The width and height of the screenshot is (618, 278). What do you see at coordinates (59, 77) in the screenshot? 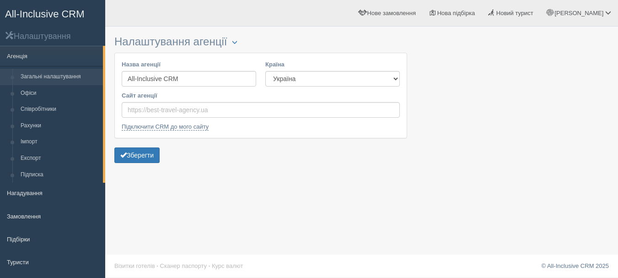
I see `a: Загальні налаштування` at bounding box center [59, 77].